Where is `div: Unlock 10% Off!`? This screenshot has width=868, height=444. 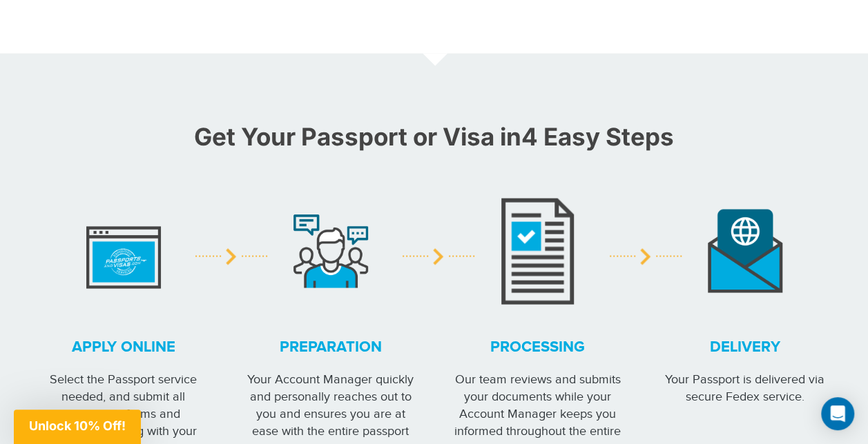
div: Unlock 10% Off! is located at coordinates (77, 427).